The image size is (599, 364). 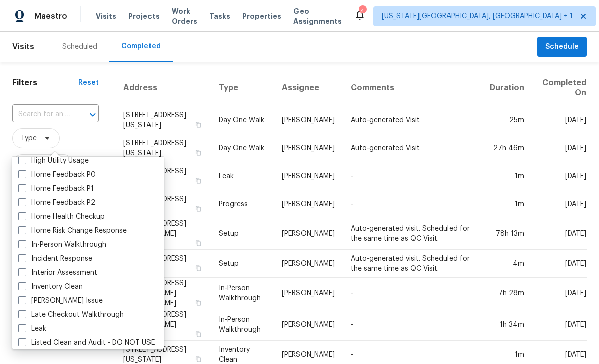 What do you see at coordinates (57, 203) in the screenshot?
I see `label: Home Feedback P2` at bounding box center [57, 203].